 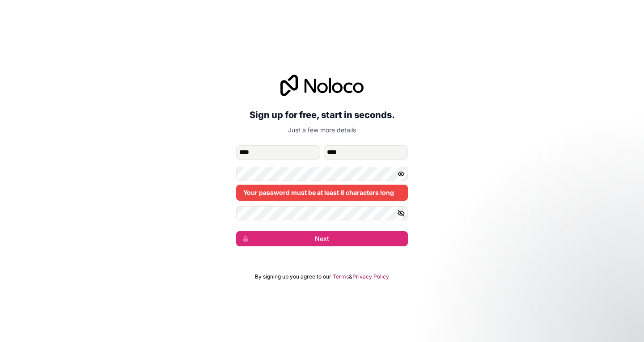 I want to click on input: given-name, so click(x=278, y=153).